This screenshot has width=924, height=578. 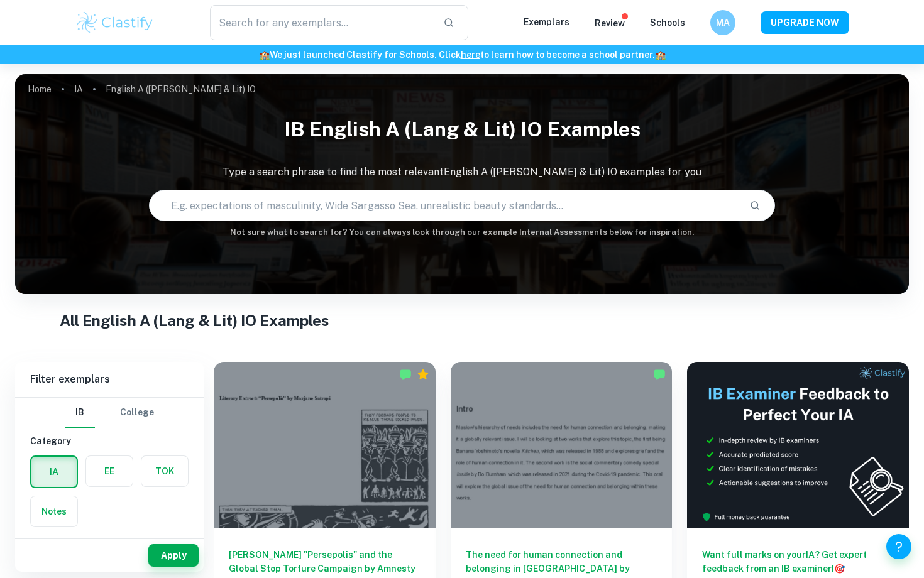 What do you see at coordinates (173, 556) in the screenshot?
I see `button: Apply` at bounding box center [173, 556].